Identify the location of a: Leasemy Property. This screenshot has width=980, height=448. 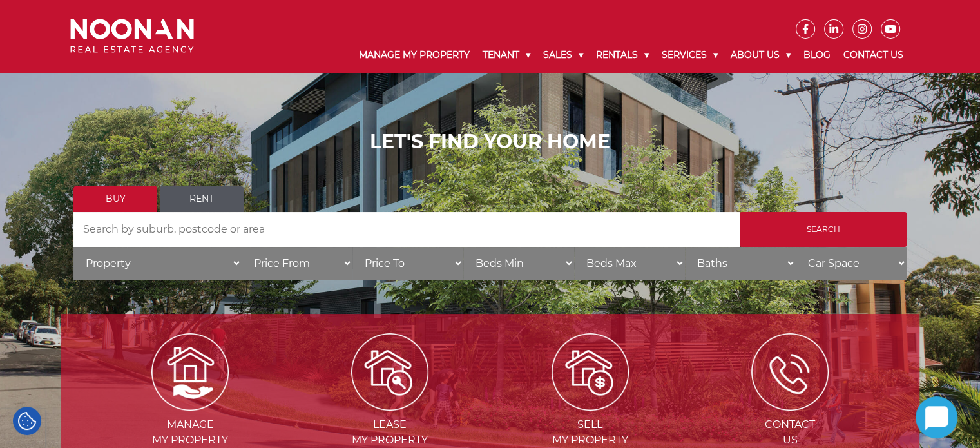
(390, 405).